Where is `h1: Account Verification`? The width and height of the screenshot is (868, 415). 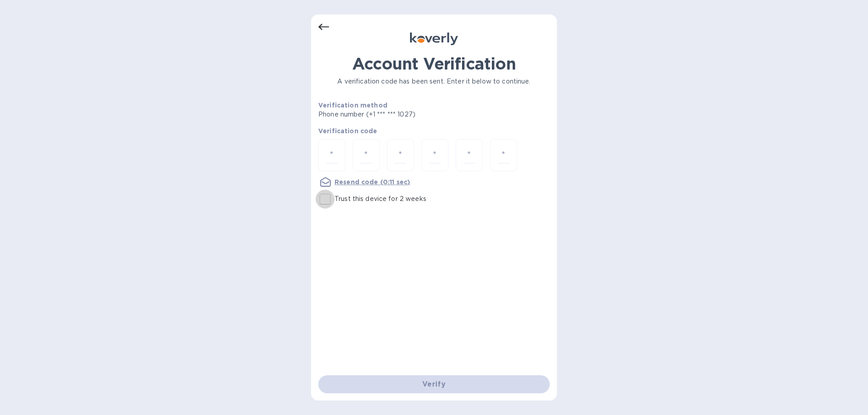 h1: Account Verification is located at coordinates (434, 64).